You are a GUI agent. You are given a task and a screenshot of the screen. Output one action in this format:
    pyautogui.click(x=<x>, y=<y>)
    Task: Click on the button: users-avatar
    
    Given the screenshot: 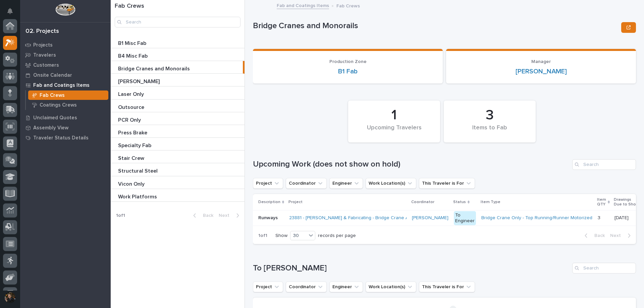 What is the action you would take?
    pyautogui.click(x=10, y=298)
    